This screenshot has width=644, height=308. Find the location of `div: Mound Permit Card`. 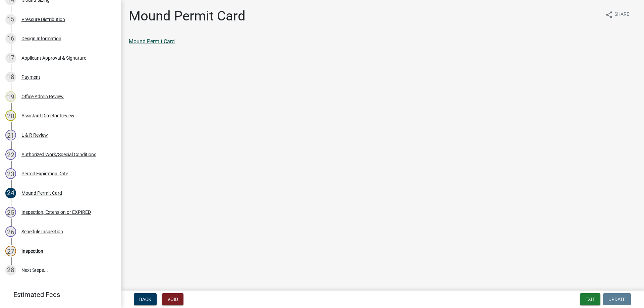

div: Mound Permit Card is located at coordinates (41, 193).